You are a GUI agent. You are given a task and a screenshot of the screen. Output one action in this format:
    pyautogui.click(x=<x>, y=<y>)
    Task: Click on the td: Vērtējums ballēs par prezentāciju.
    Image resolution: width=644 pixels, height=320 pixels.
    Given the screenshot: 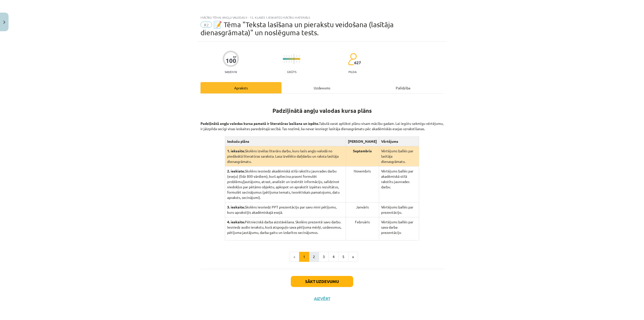 What is the action you would take?
    pyautogui.click(x=399, y=210)
    